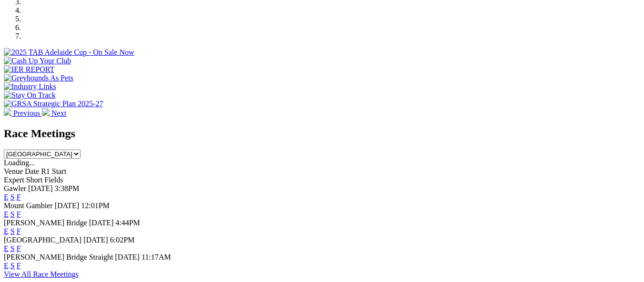 This screenshot has width=644, height=282. What do you see at coordinates (67, 188) in the screenshot?
I see `span: 3:38PM` at bounding box center [67, 188].